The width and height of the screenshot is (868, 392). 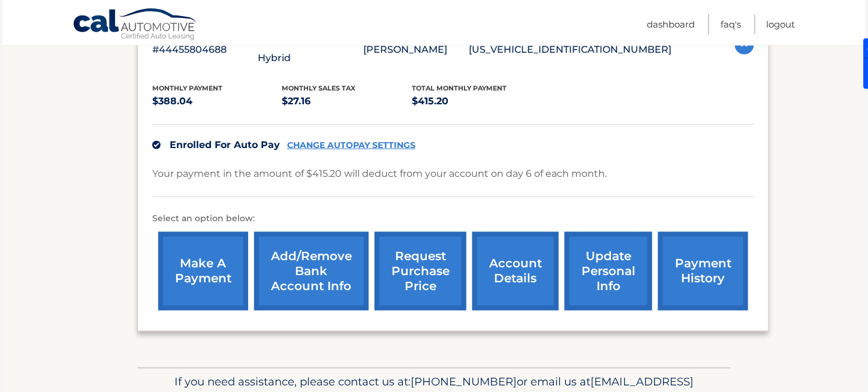 What do you see at coordinates (453, 219) in the screenshot?
I see `p: Select an option below:` at bounding box center [453, 219].